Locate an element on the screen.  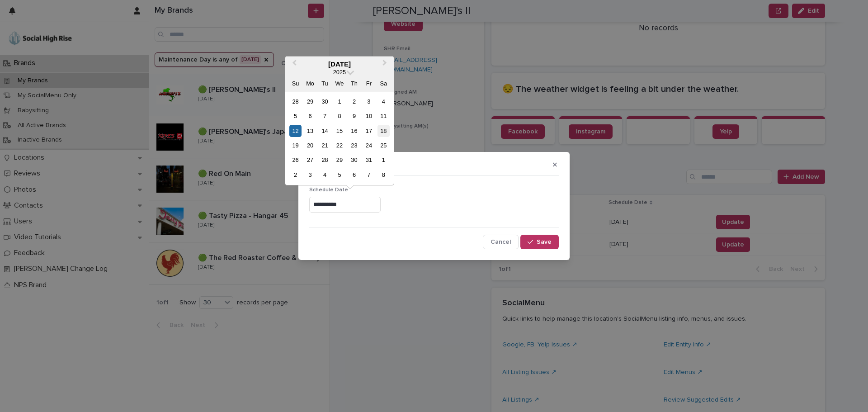
div: Choose Monday, October 20th, 2025 is located at coordinates (310, 145).